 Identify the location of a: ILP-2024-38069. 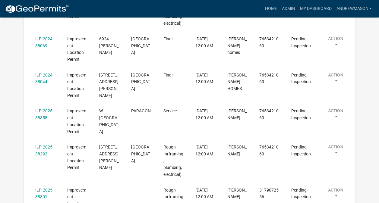
(44, 42).